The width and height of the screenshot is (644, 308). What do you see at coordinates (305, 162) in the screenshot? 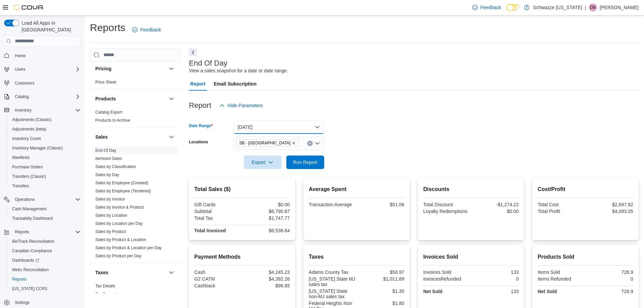
I see `button: Run Report` at bounding box center [305, 162].